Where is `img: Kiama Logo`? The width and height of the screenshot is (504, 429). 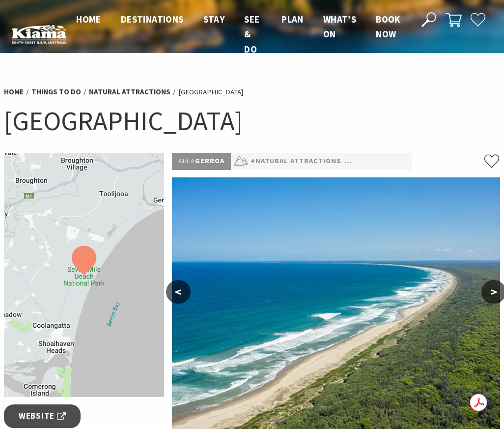 img: Kiama Logo is located at coordinates (39, 34).